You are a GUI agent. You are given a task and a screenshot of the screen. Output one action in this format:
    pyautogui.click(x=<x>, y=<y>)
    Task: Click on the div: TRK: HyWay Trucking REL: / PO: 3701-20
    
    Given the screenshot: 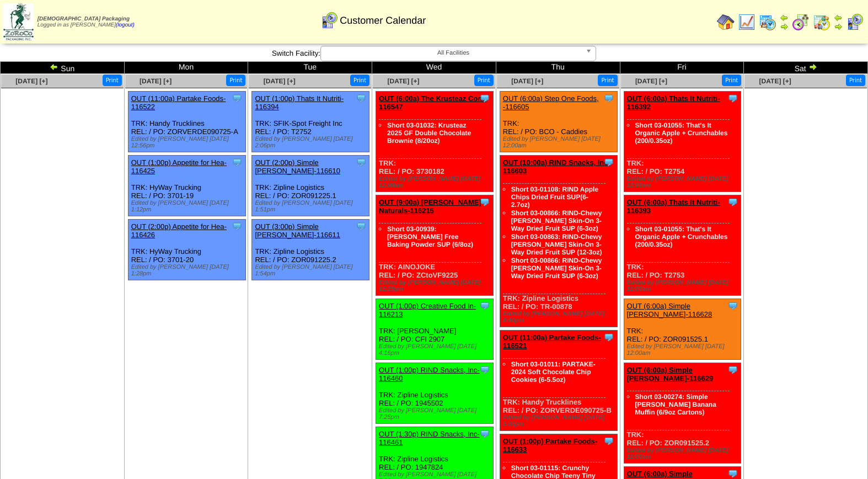 What is the action you would take?
    pyautogui.click(x=187, y=250)
    